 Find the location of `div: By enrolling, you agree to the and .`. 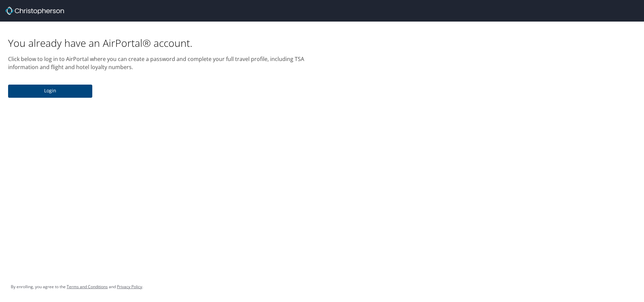

div: By enrolling, you agree to the and . is located at coordinates (77, 287).